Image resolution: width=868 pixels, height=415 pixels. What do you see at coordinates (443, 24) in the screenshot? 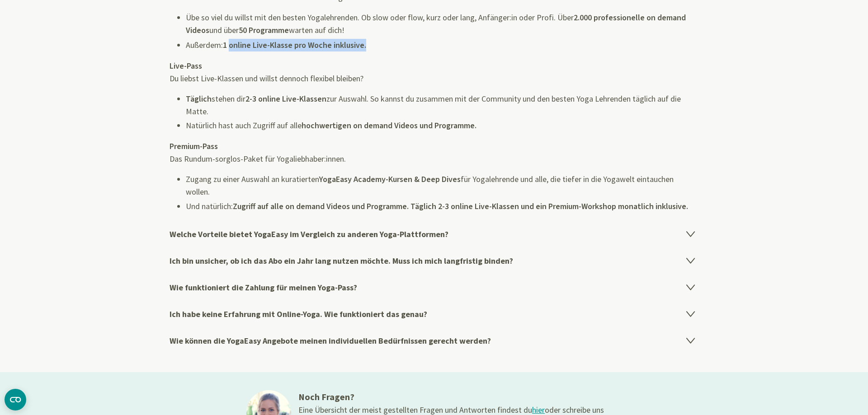
I see `li: Übe so viel du willst mit den besten Yogalehrenden. Ob slow oder flow, kurz oder lang, Anfänger:i...` at bounding box center [443, 24].